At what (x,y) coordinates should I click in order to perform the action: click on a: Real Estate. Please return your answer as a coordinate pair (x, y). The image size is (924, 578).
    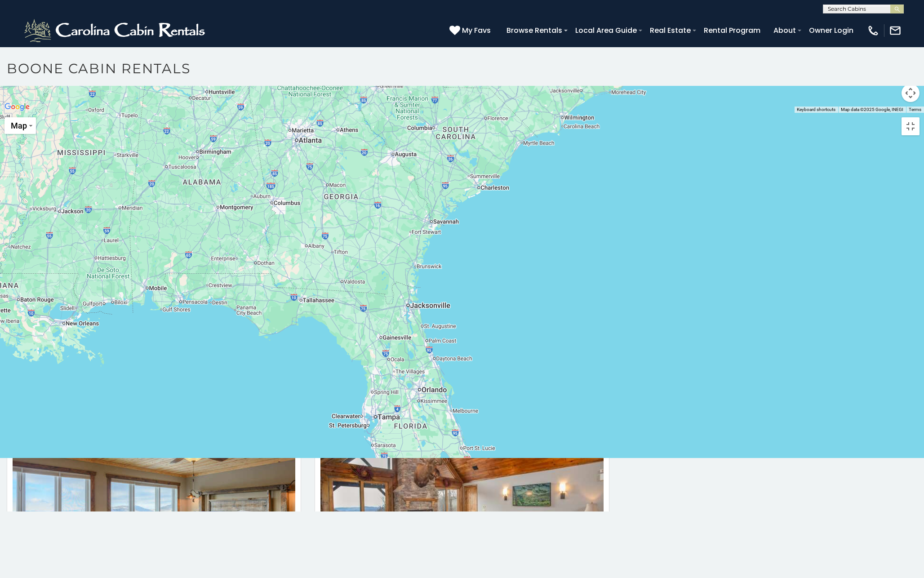
    Looking at the image, I should click on (670, 30).